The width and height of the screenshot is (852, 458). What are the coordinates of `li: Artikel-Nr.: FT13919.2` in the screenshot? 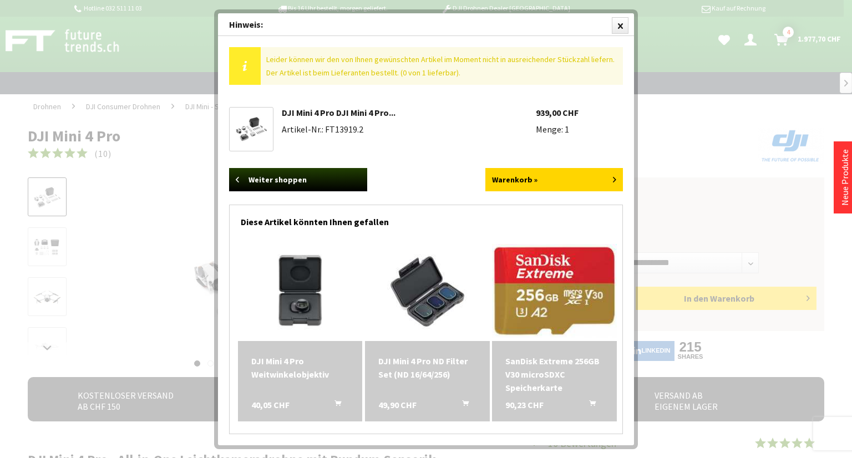 It's located at (409, 129).